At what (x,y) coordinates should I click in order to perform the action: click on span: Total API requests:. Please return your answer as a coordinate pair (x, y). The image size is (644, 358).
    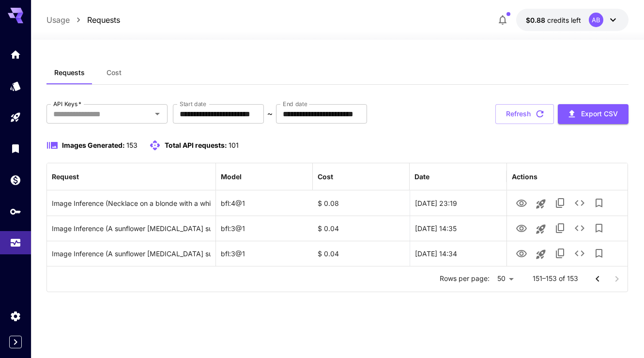
    Looking at the image, I should click on (196, 145).